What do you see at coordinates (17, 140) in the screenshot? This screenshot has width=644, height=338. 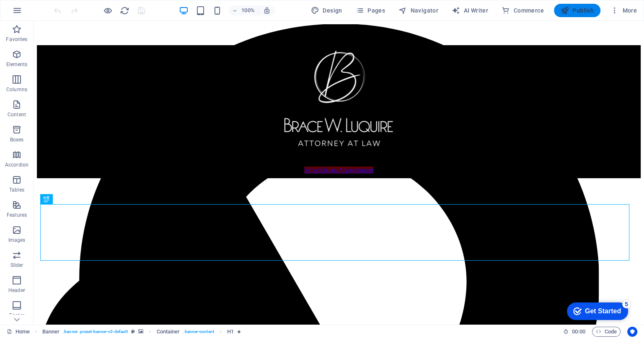 I see `p: Boxes` at bounding box center [17, 140].